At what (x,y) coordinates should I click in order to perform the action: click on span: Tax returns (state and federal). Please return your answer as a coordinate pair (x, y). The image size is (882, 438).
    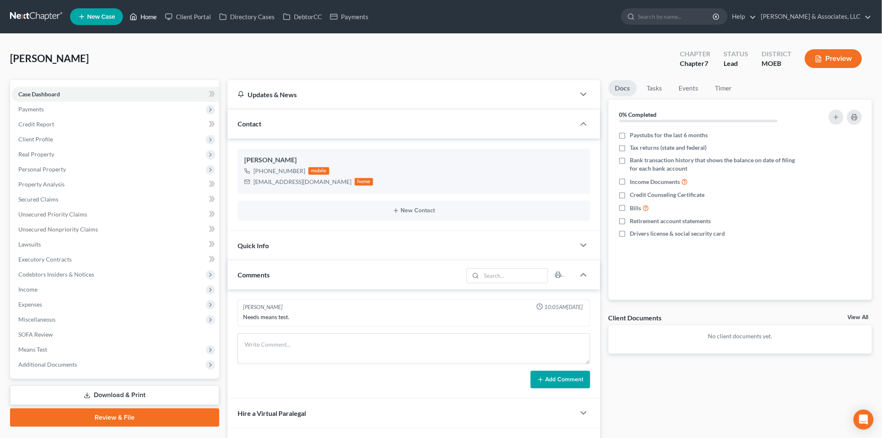
    Looking at the image, I should click on (669, 148).